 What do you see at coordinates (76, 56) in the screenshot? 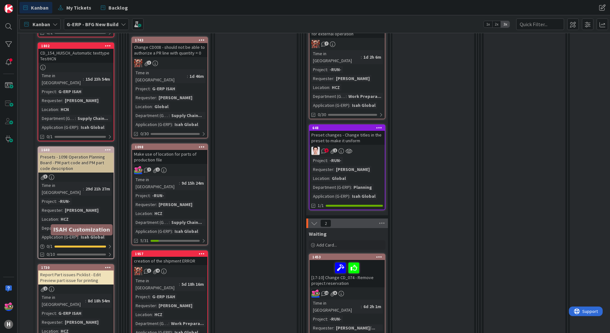
I see `div: CD_154_HUISCH_Automatic texttype TestHCN` at bounding box center [76, 56].